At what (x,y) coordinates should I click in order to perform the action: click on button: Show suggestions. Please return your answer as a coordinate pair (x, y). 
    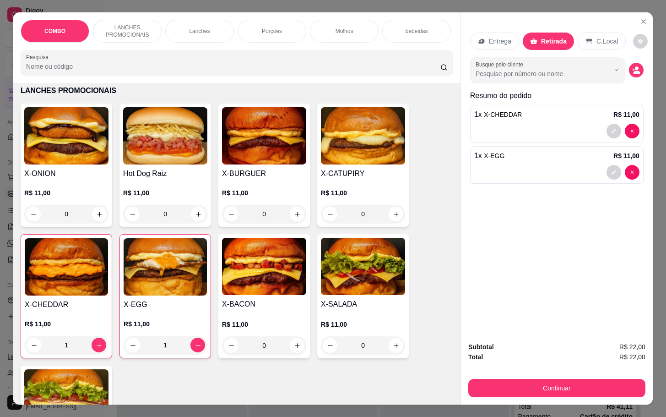
    Looking at the image, I should click on (616, 70).